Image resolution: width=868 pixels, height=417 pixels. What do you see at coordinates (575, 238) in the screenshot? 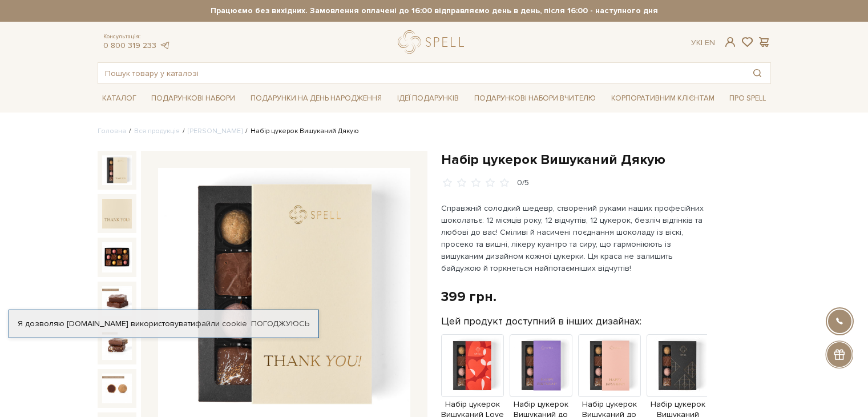
I see `p: Справжній солодкий шедевр, створений руками наших професійних шоколатьє: 12 місяців року, 12 відч...` at bounding box center [575, 238].